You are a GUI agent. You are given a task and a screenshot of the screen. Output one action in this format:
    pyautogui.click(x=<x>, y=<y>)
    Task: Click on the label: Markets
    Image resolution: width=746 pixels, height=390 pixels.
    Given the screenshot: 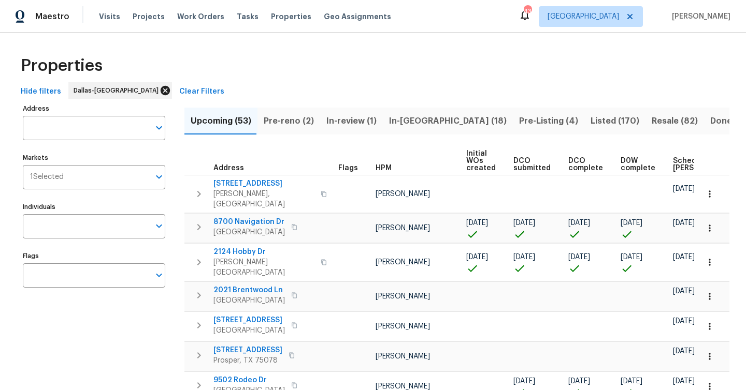 What is the action you would take?
    pyautogui.click(x=94, y=158)
    